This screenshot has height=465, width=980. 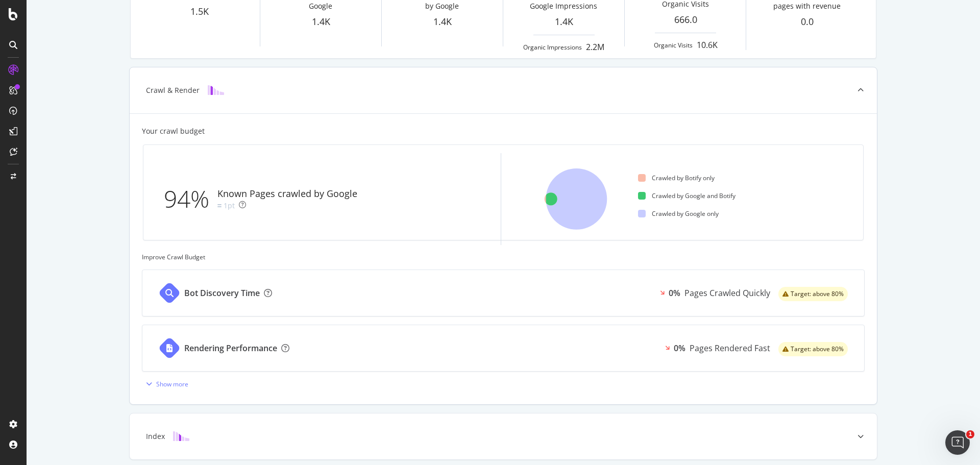 I want to click on div: 2.2M, so click(x=595, y=47).